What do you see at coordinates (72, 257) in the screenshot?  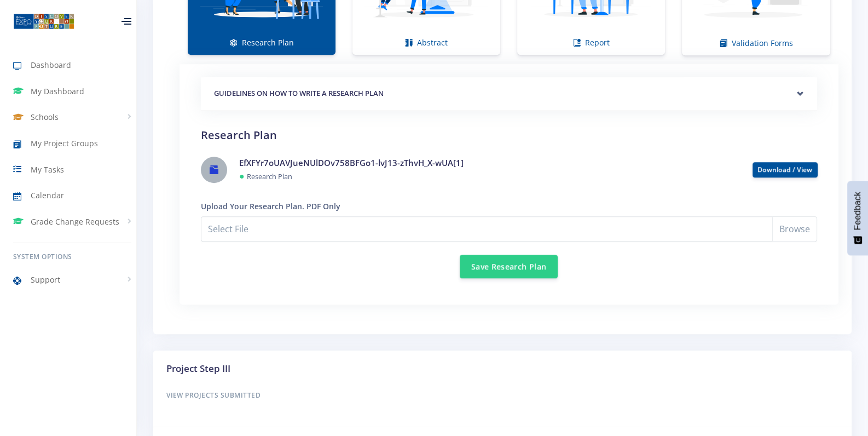 I see `h6: System Options` at bounding box center [72, 257].